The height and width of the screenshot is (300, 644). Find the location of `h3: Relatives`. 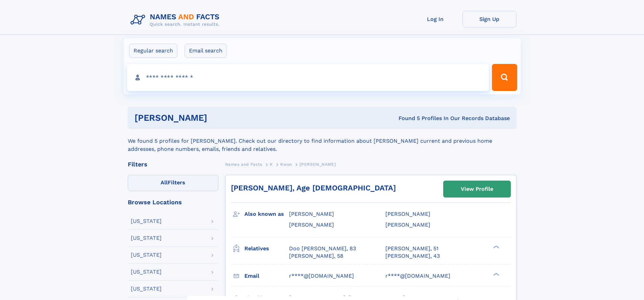

h3: Relatives is located at coordinates (267, 248).